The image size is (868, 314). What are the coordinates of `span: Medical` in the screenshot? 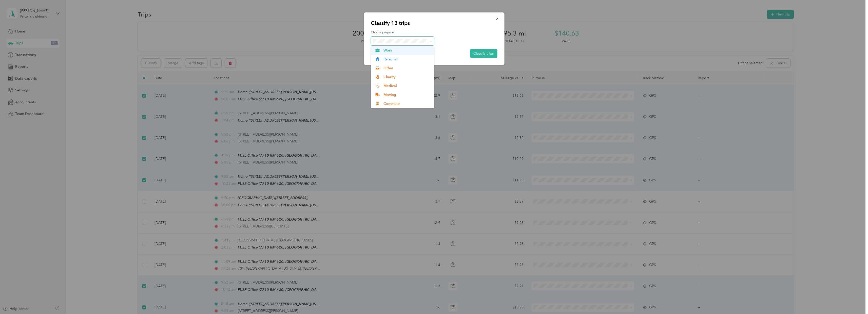 It's located at (407, 86).